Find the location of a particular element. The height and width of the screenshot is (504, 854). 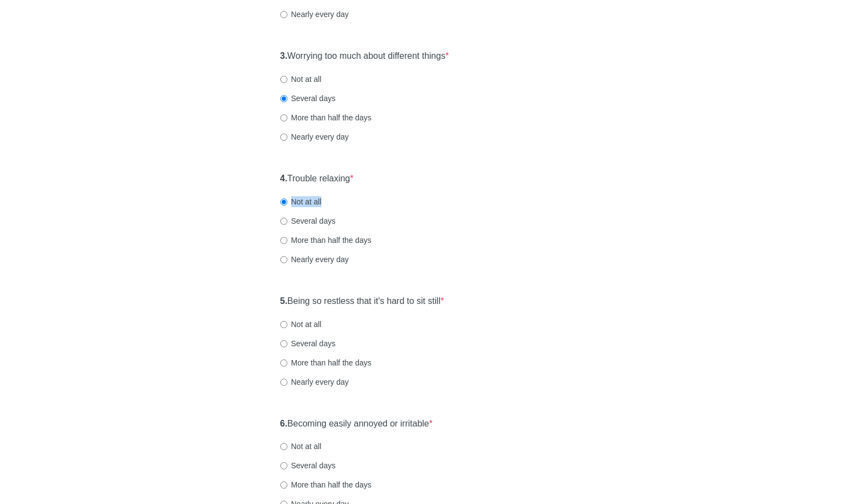

strong: 3. is located at coordinates (283, 55).